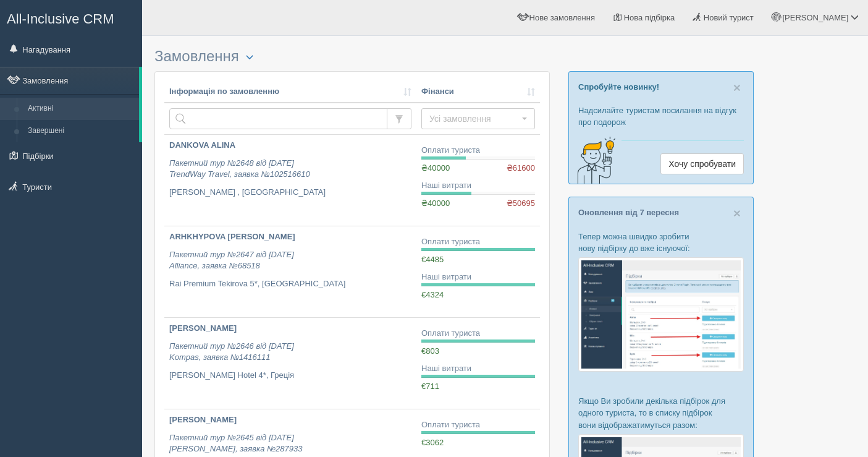 The height and width of the screenshot is (457, 868). I want to click on span: Усі замовлення, so click(474, 119).